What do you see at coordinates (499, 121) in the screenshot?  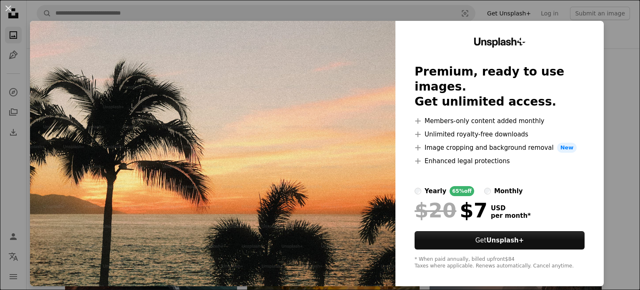 I see `li: Members-only content added monthly` at bounding box center [499, 121].